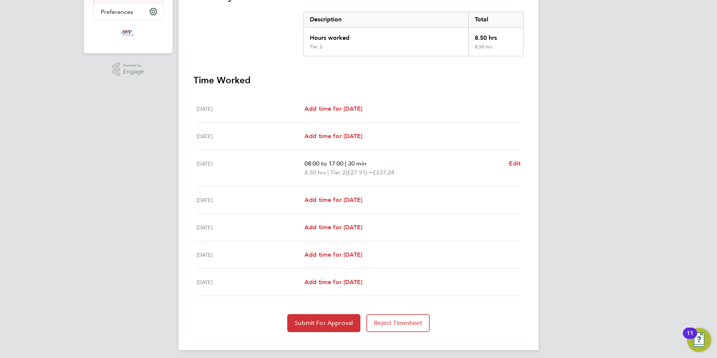 The image size is (717, 358). What do you see at coordinates (690, 338) in the screenshot?
I see `div: 11` at bounding box center [690, 338].